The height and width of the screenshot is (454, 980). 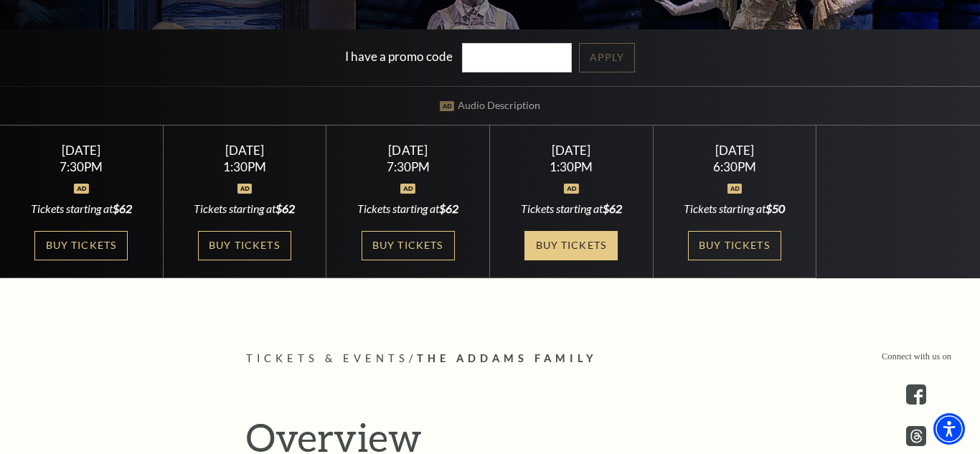 What do you see at coordinates (775, 208) in the screenshot?
I see `span: $50` at bounding box center [775, 208].